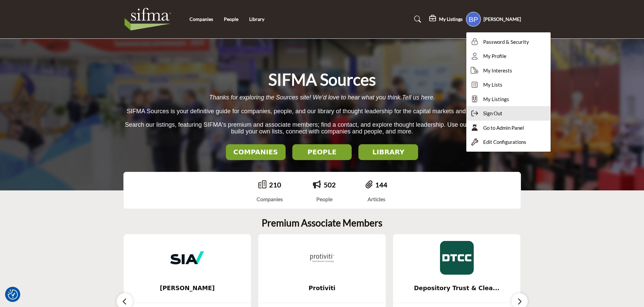 The width and height of the screenshot is (644, 307). Describe the element at coordinates (496, 99) in the screenshot. I see `span: My Listings` at that location.